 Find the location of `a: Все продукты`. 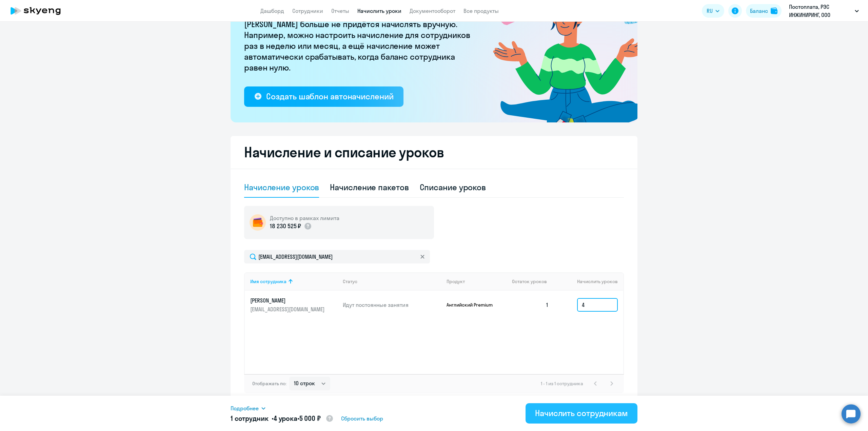

a: Все продукты is located at coordinates (481, 11).